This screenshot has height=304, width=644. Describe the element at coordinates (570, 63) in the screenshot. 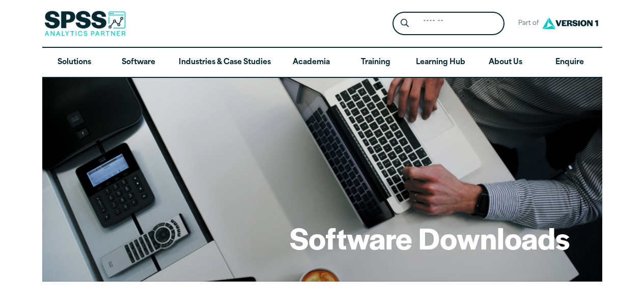

I see `a: Enquire` at that location.